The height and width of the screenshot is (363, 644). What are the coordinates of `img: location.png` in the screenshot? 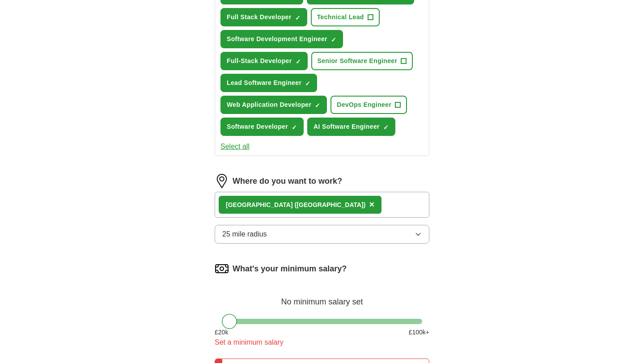 It's located at (222, 181).